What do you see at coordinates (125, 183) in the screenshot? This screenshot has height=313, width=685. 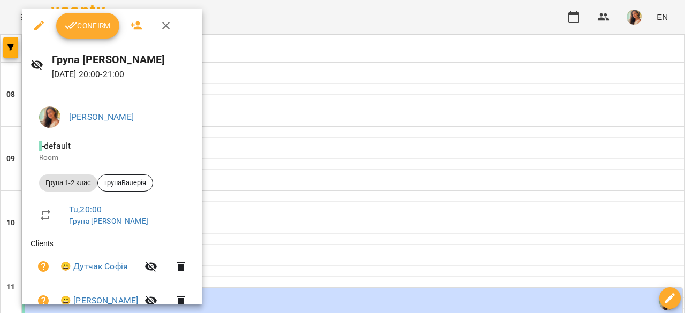 I see `div: групаВалерія` at bounding box center [125, 183].